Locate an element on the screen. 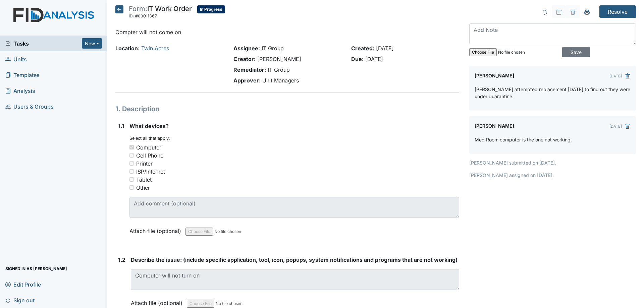 Image resolution: width=644 pixels, height=308 pixels. strong: Approver: is located at coordinates (247, 80).